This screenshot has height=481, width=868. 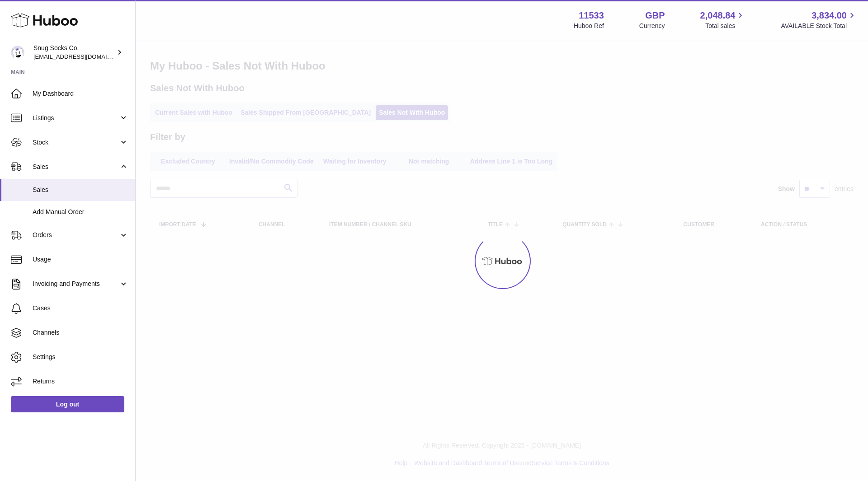 What do you see at coordinates (67, 404) in the screenshot?
I see `a: Log out` at bounding box center [67, 404].